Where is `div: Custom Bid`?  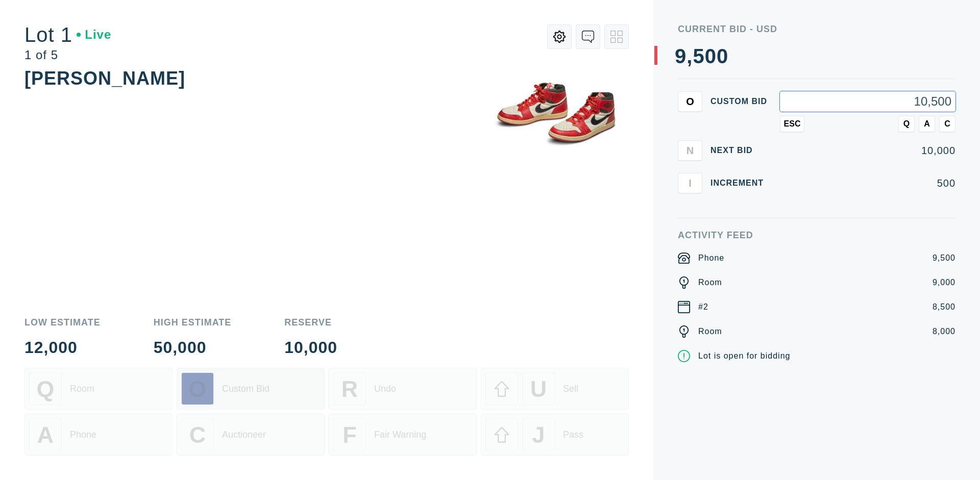 div: Custom Bid is located at coordinates (246, 389).